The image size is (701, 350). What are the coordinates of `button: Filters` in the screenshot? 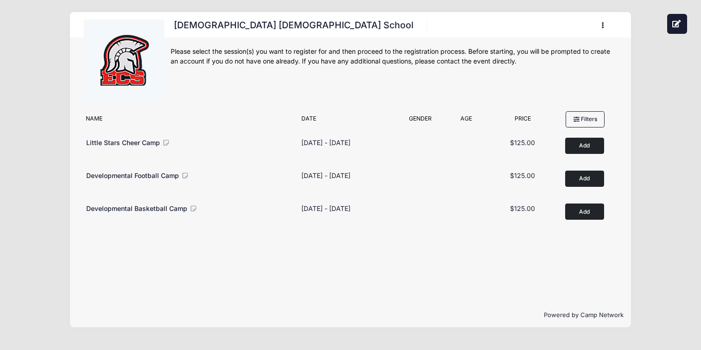 It's located at (585, 119).